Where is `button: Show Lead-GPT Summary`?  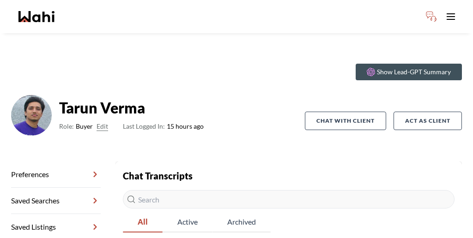
button: Show Lead-GPT Summary is located at coordinates (409, 72).